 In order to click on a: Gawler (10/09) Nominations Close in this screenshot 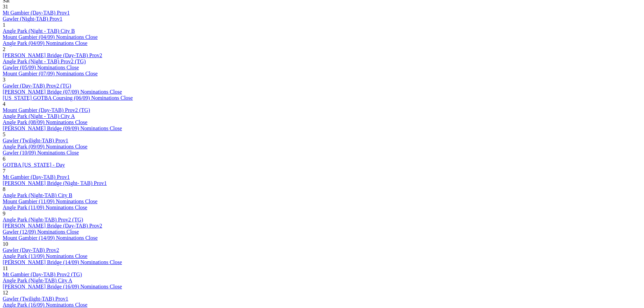, I will do `click(41, 153)`.